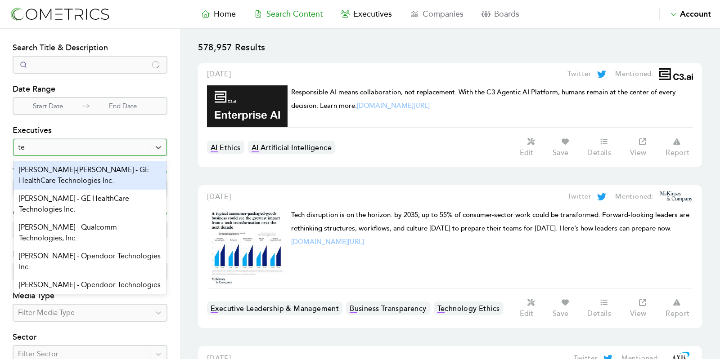 This screenshot has height=359, width=720. What do you see at coordinates (90, 49) in the screenshot?
I see `h4: Search Title & Description` at bounding box center [90, 49].